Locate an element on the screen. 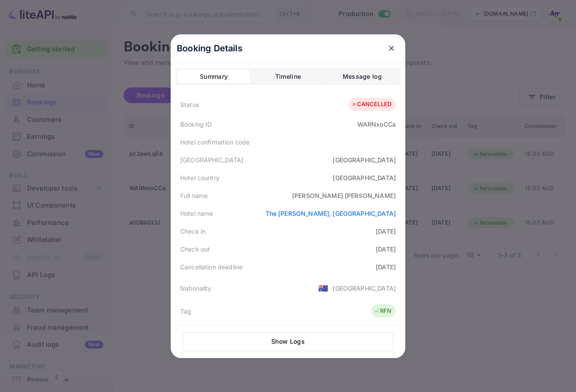 This screenshot has height=392, width=576. button: Timeline is located at coordinates (288, 77).